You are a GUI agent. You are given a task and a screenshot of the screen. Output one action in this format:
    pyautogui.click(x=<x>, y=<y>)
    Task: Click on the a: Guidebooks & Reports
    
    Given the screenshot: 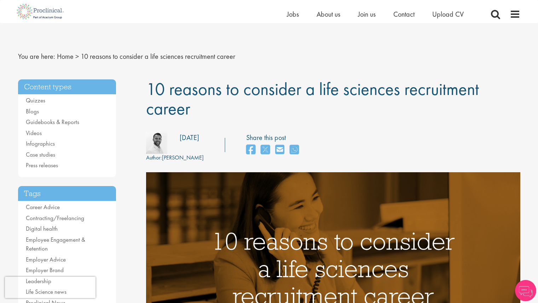 What is the action you would take?
    pyautogui.click(x=52, y=122)
    